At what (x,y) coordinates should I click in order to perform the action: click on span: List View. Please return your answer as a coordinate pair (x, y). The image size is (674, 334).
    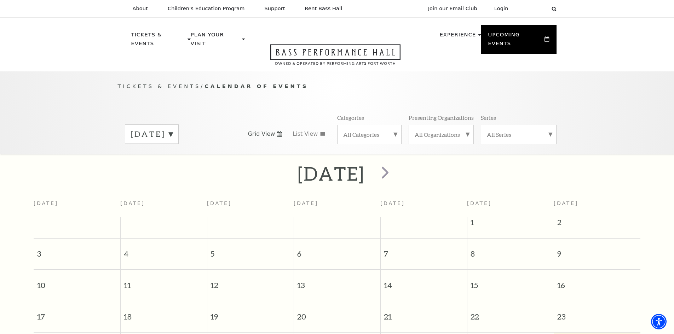
    Looking at the image, I should click on (305, 134).